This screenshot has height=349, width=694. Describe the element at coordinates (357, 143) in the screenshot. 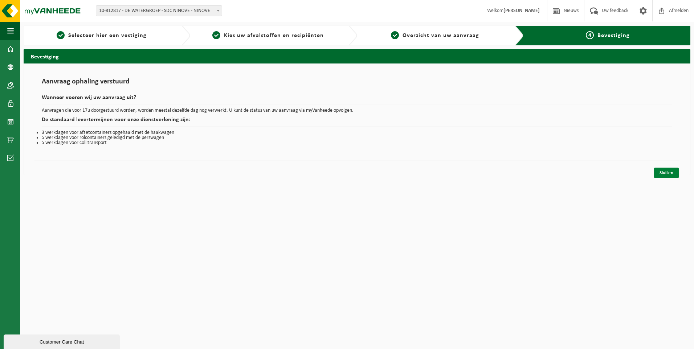

I see `li: 5 werkdagen voor collitransport` at that location.